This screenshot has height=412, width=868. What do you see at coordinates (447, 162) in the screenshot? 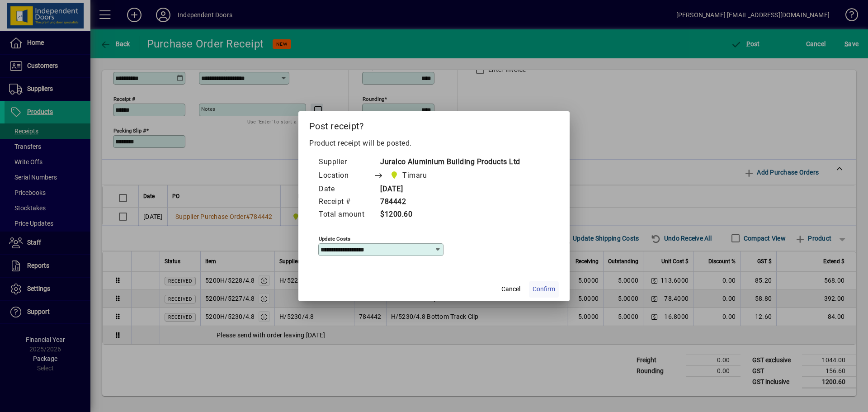
I see `td: Juralco Aluminium Building Products Ltd` at bounding box center [447, 162].